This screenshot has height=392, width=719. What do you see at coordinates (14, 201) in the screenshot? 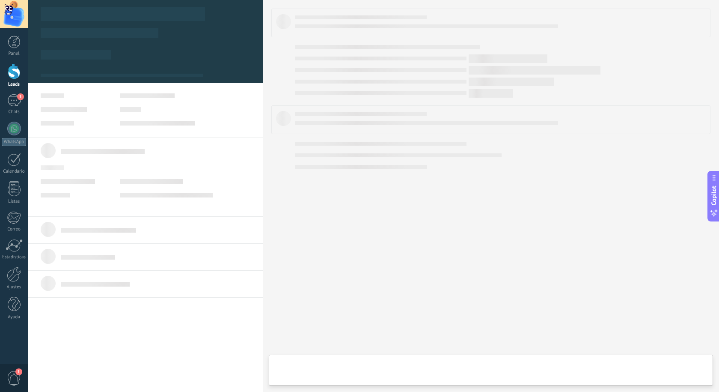
I see `div: Listas` at bounding box center [14, 201].